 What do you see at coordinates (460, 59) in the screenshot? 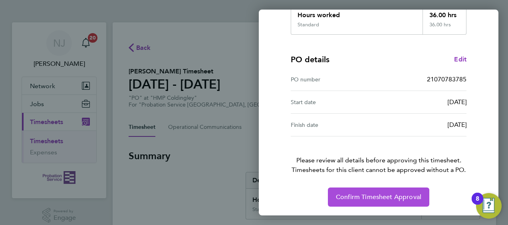
I see `span: Edit` at bounding box center [460, 59].